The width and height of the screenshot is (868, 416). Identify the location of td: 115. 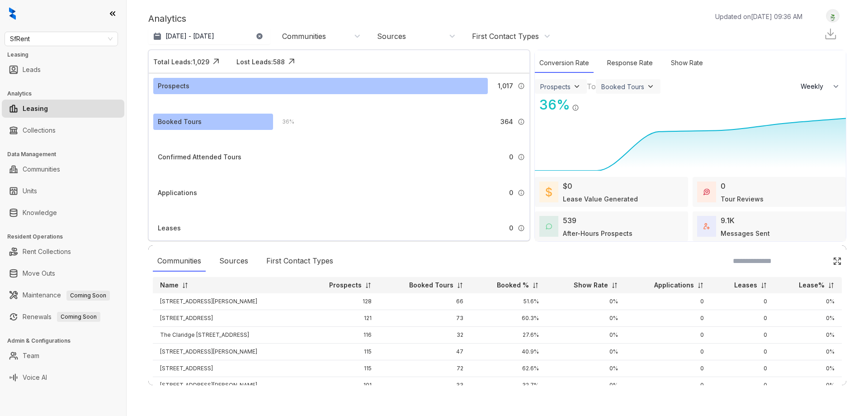
(341, 369).